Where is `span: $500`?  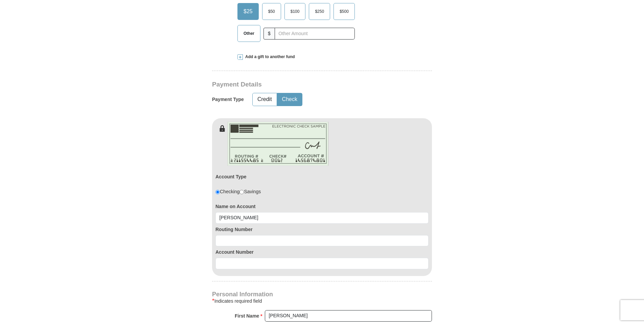 span: $500 is located at coordinates (344, 12).